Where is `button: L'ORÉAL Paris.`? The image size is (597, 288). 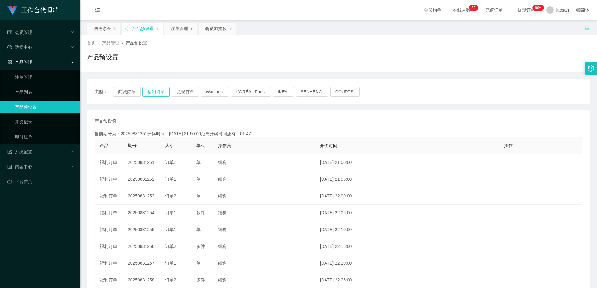 button: L'ORÉAL Paris. is located at coordinates (251, 92).